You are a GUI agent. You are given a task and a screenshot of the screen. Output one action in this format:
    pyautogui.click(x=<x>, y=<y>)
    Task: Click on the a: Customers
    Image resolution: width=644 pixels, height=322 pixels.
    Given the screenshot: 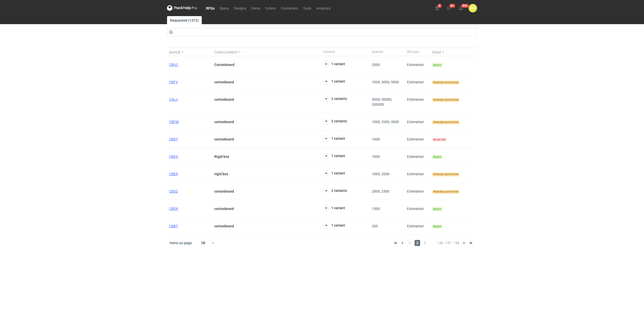 What is the action you would take?
    pyautogui.click(x=289, y=8)
    